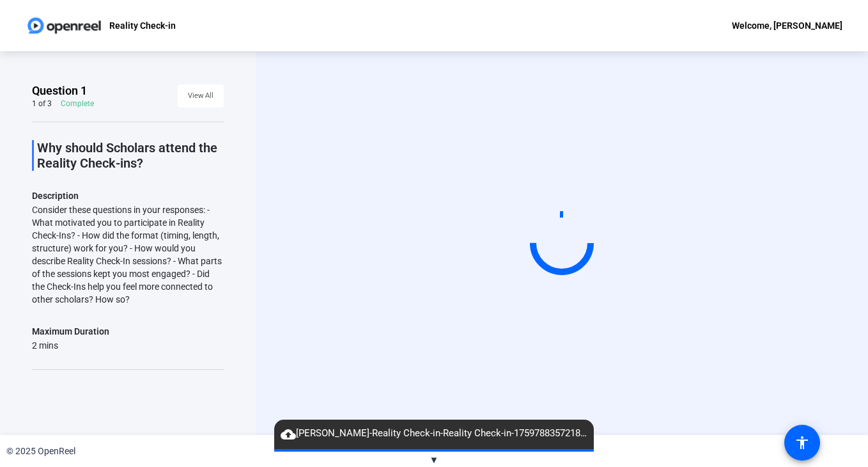 This screenshot has width=868, height=467. Describe the element at coordinates (41, 451) in the screenshot. I see `div: © 2025 OpenReel` at that location.